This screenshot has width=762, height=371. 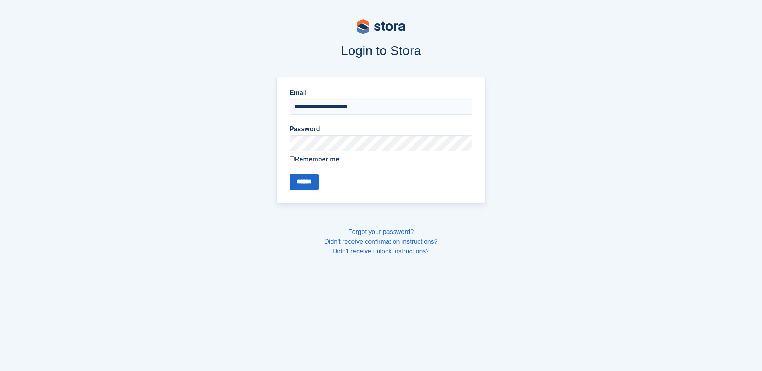 I want to click on a: Didn't receive confirmation instructions?, so click(x=381, y=241).